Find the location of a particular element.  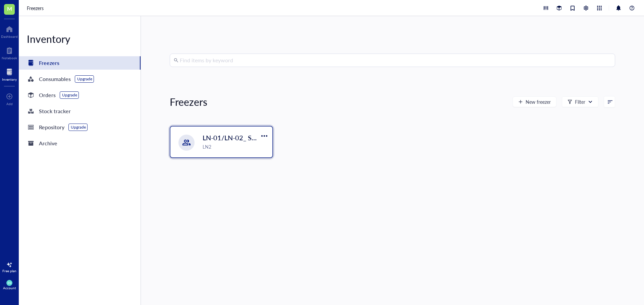

span: New freezer is located at coordinates (538, 102).